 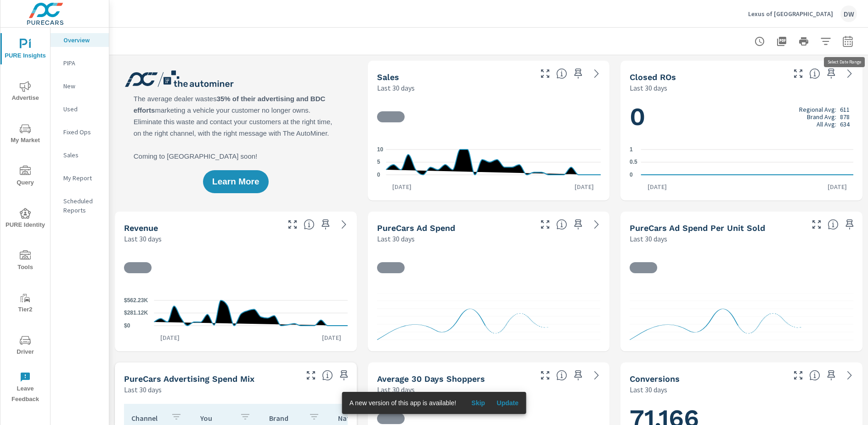 I want to click on span: Learn More, so click(x=236, y=182).